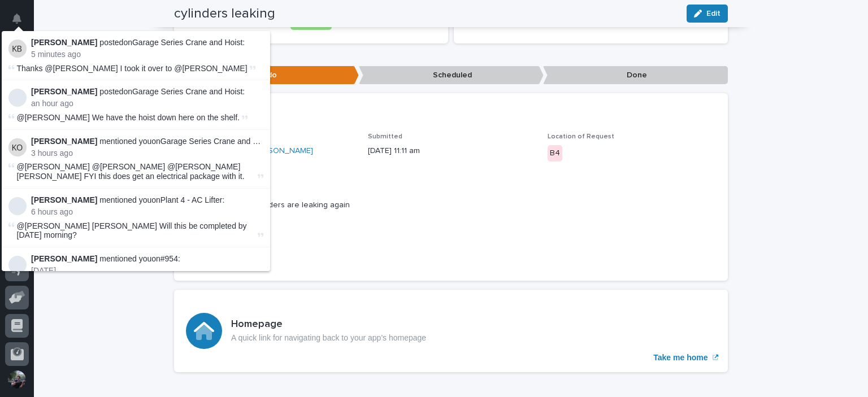  I want to click on button: Edit, so click(707, 14).